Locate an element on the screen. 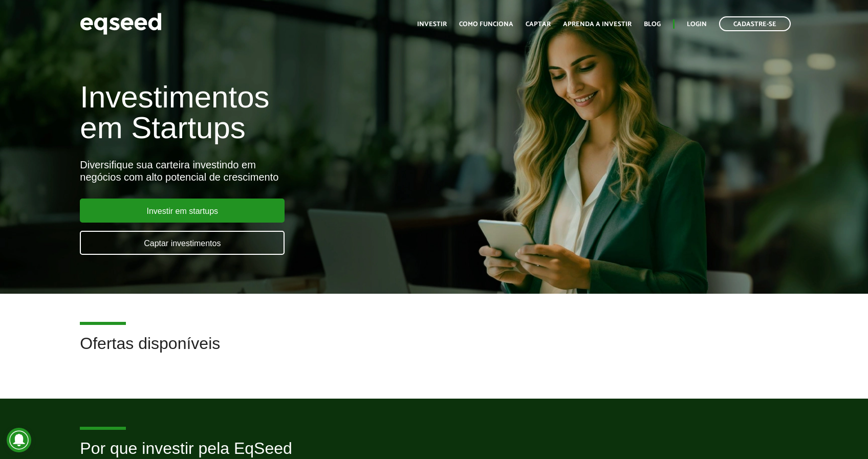  a: Blog is located at coordinates (652, 24).